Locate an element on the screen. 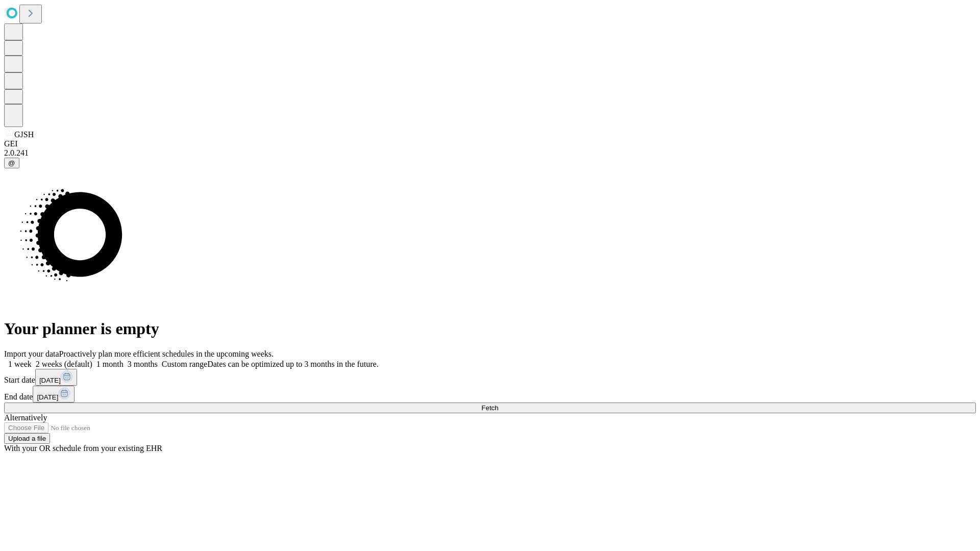 This screenshot has height=551, width=980. span: With your OR schedule from your existing EHR is located at coordinates (83, 448).